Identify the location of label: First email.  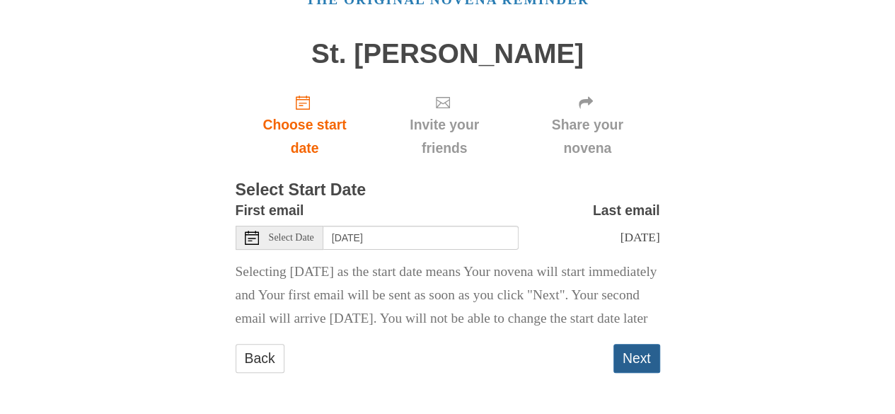
(270, 210).